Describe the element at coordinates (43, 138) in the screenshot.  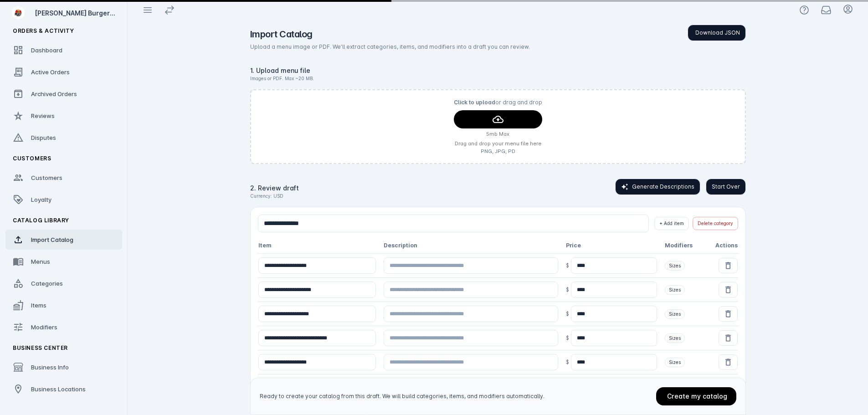
I see `span: Disputes` at that location.